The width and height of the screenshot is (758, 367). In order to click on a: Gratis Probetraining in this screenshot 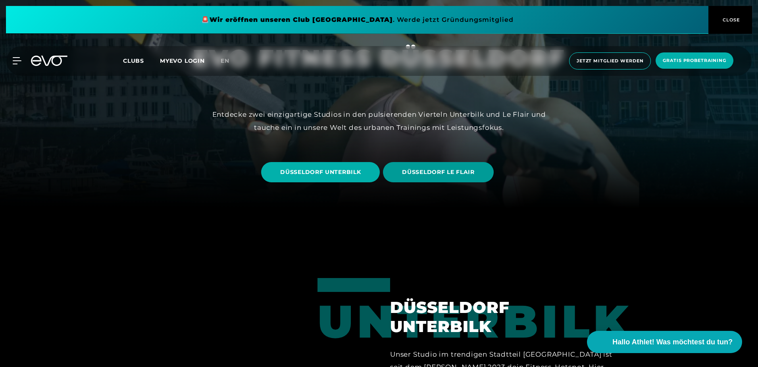, I will do `click(694, 61)`.